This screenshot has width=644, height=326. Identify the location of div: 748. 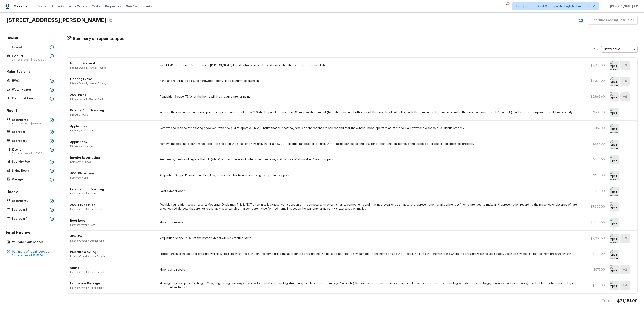
(508, 4).